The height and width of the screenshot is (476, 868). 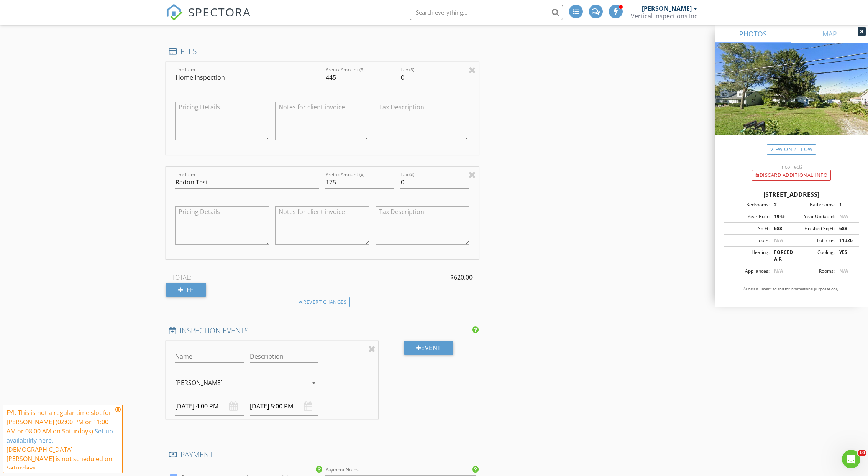 I want to click on div: YES, so click(x=845, y=256).